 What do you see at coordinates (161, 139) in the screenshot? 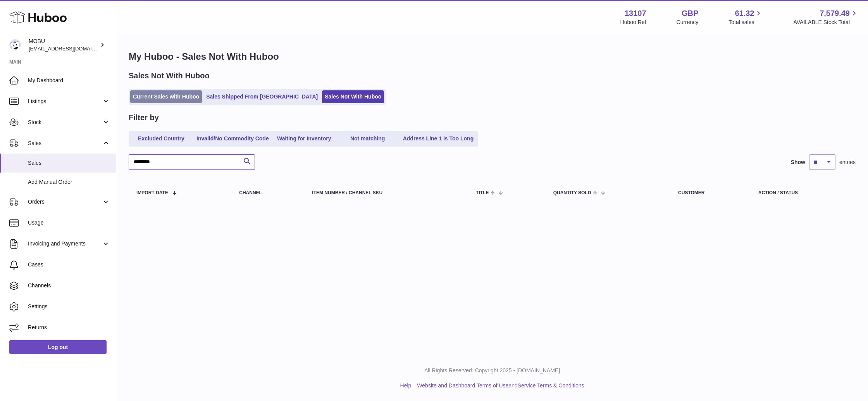
I see `a: Excluded Country` at bounding box center [161, 139].